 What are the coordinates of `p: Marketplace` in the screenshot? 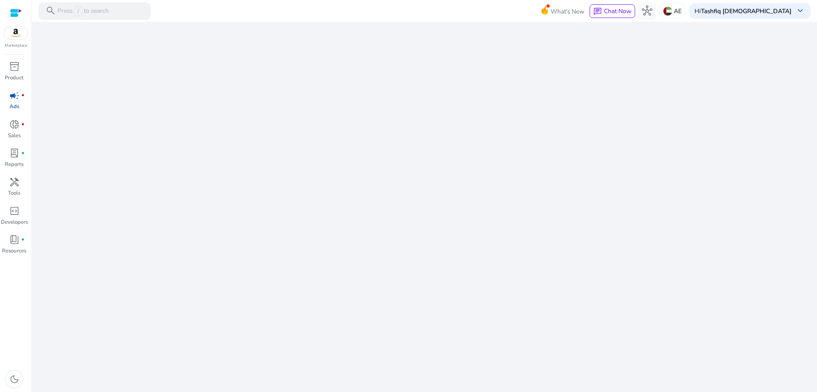 It's located at (16, 45).